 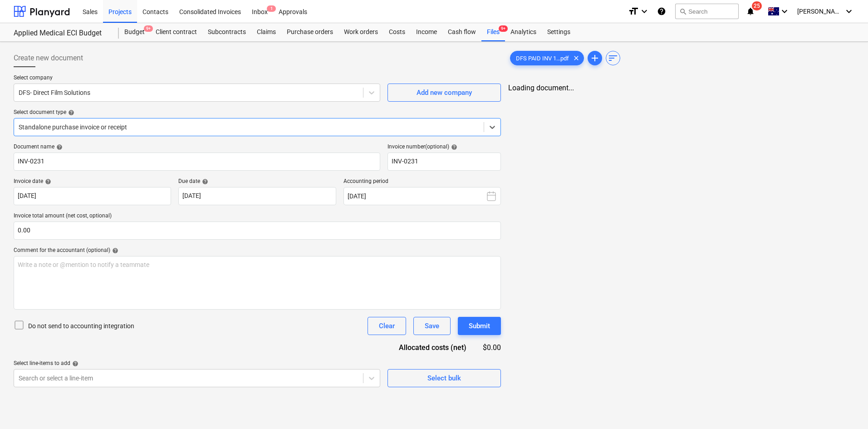 I want to click on div: Save, so click(x=432, y=326).